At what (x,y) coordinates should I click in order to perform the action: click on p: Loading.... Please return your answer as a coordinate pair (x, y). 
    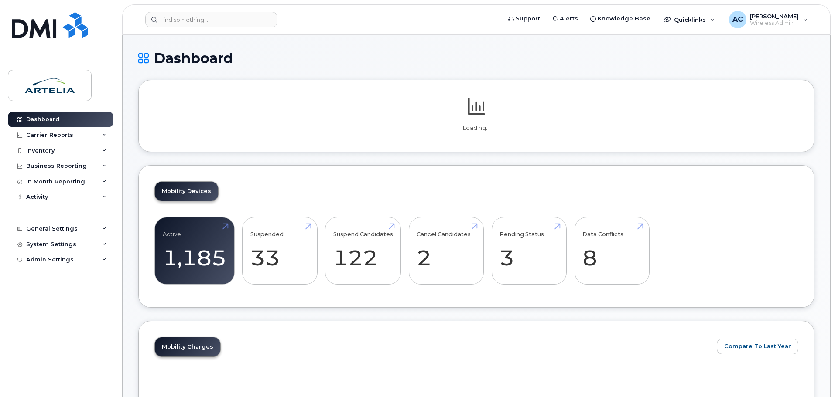
    Looking at the image, I should click on (476, 128).